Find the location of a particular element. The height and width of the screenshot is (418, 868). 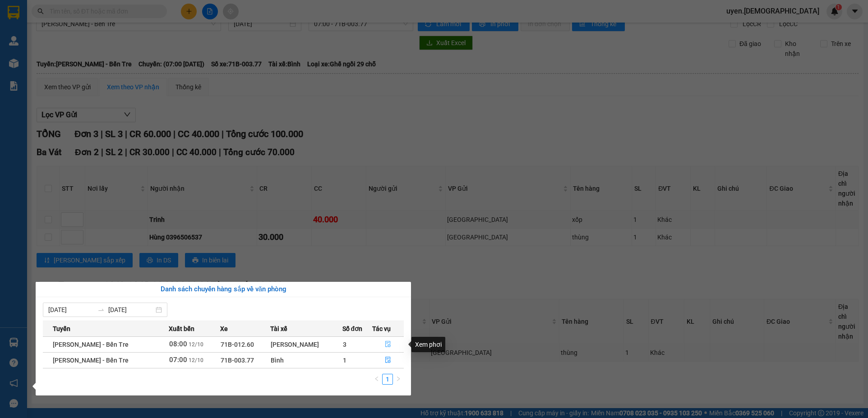

span: 71B-003.77 is located at coordinates (237, 360).